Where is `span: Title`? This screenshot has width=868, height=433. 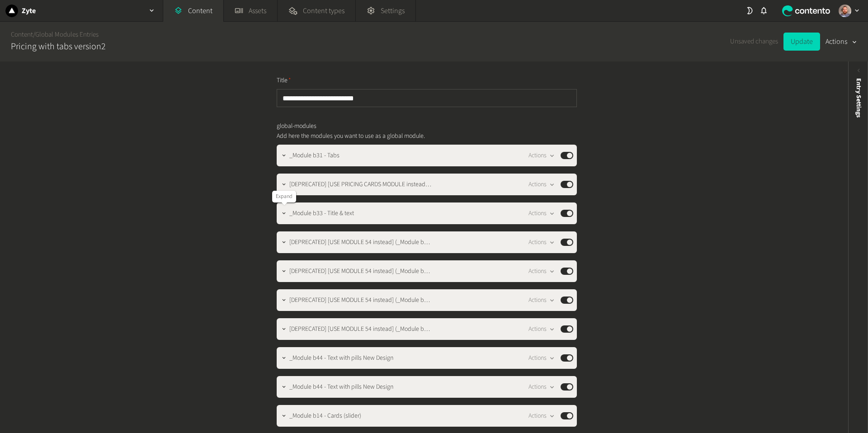 span: Title is located at coordinates (284, 80).